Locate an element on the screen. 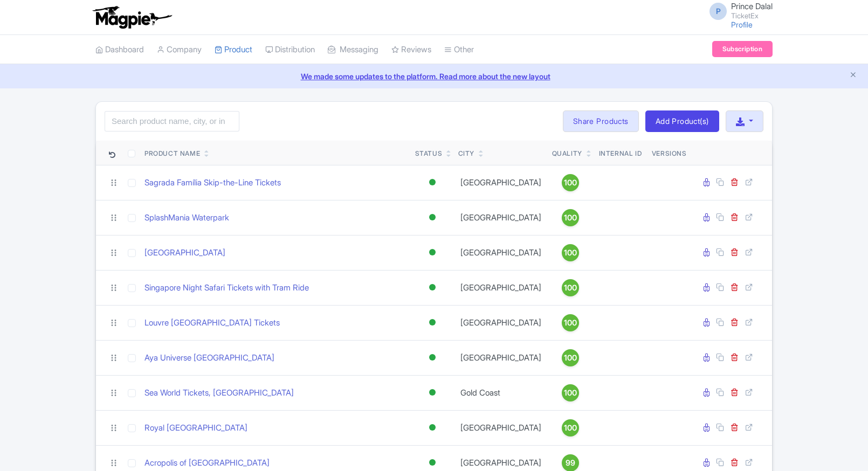  div: Status is located at coordinates (428, 154).